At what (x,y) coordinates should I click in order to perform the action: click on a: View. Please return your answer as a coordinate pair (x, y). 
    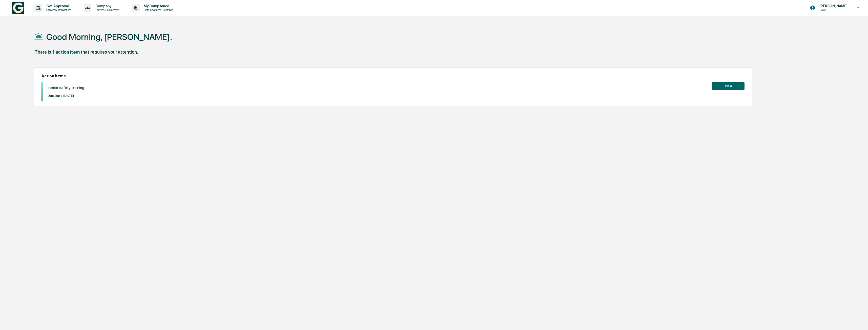
    Looking at the image, I should click on (728, 86).